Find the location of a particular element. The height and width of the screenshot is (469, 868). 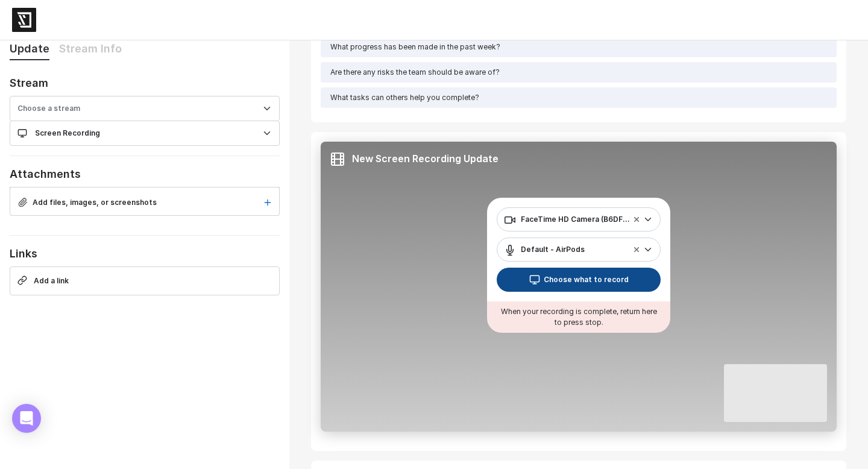

span: Add a link is located at coordinates (51, 281).